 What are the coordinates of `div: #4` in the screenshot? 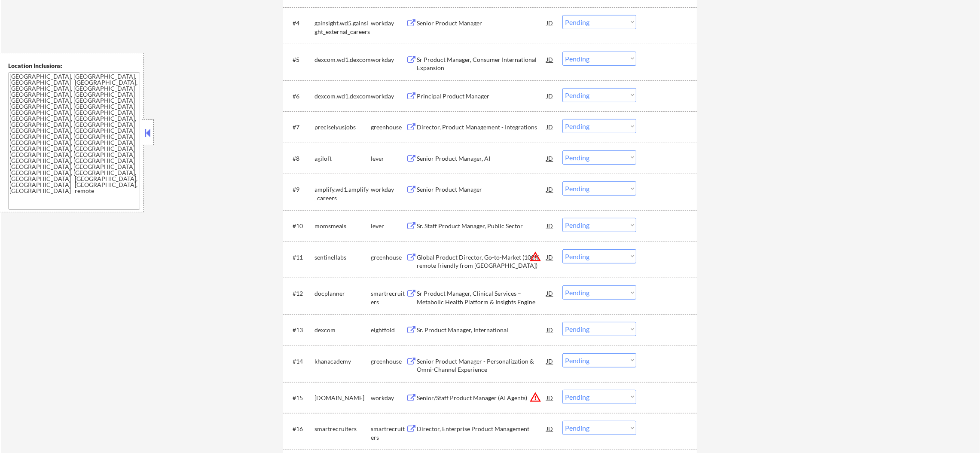 It's located at (300, 23).